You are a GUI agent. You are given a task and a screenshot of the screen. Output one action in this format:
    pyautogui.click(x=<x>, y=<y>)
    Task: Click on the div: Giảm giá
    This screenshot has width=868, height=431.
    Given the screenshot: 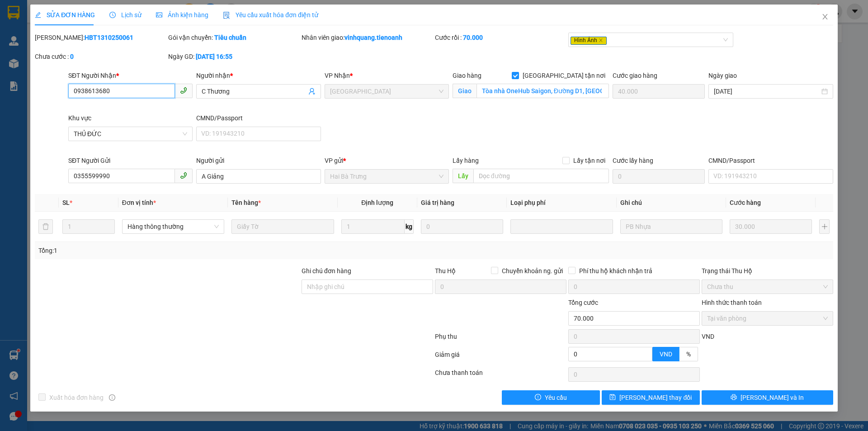 What is the action you would take?
    pyautogui.click(x=501, y=357)
    